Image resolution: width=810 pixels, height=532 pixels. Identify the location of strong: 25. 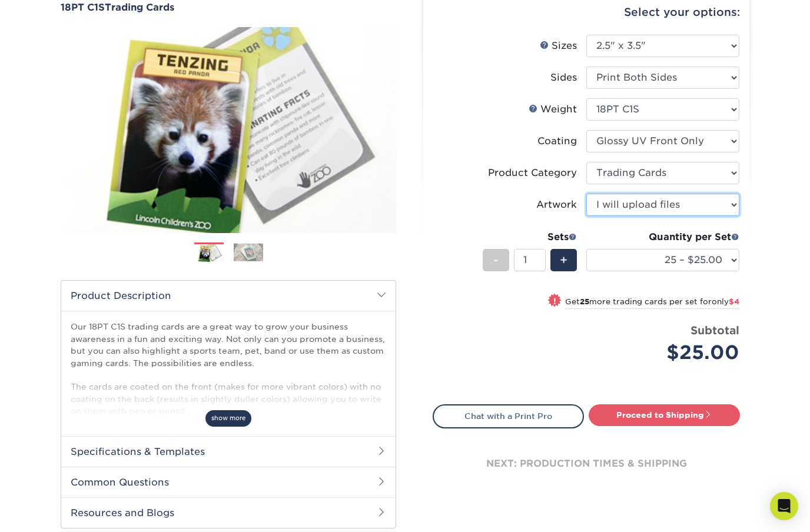
(584, 301).